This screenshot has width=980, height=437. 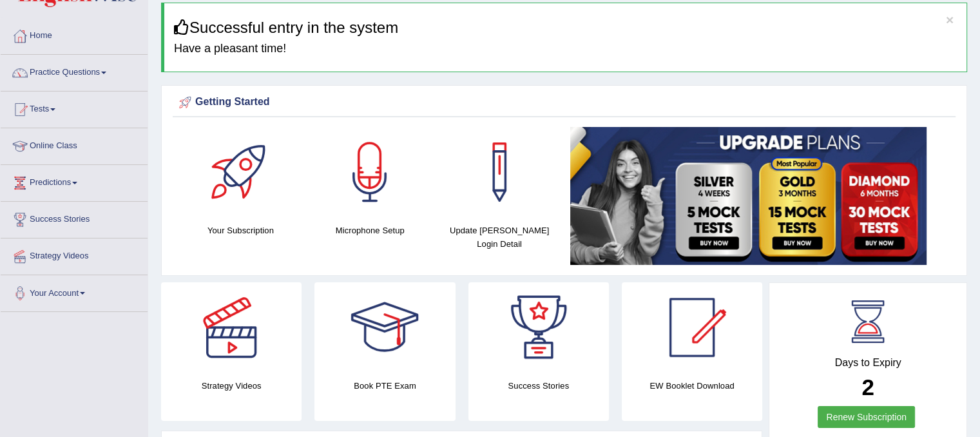 I want to click on h4: Days to Expiry, so click(x=868, y=363).